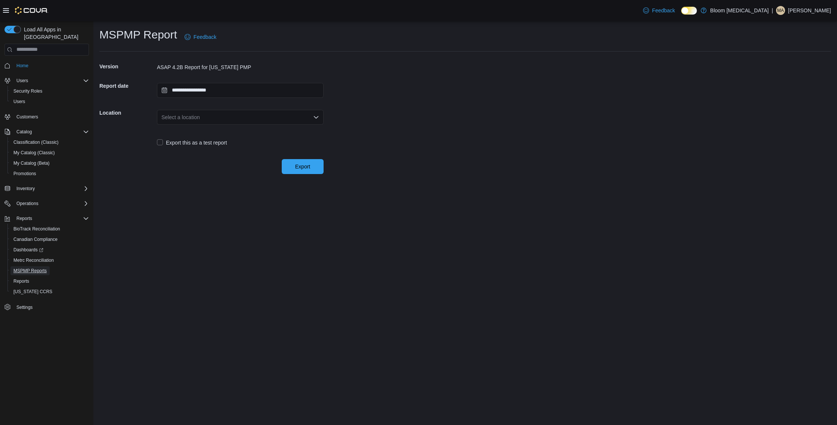  Describe the element at coordinates (47, 117) in the screenshot. I see `button: Customers` at that location.